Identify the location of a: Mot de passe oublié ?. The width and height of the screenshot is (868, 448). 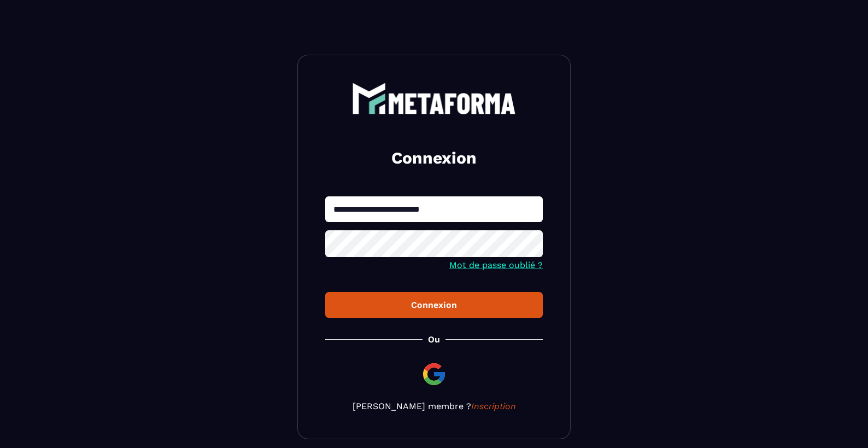
(495, 265).